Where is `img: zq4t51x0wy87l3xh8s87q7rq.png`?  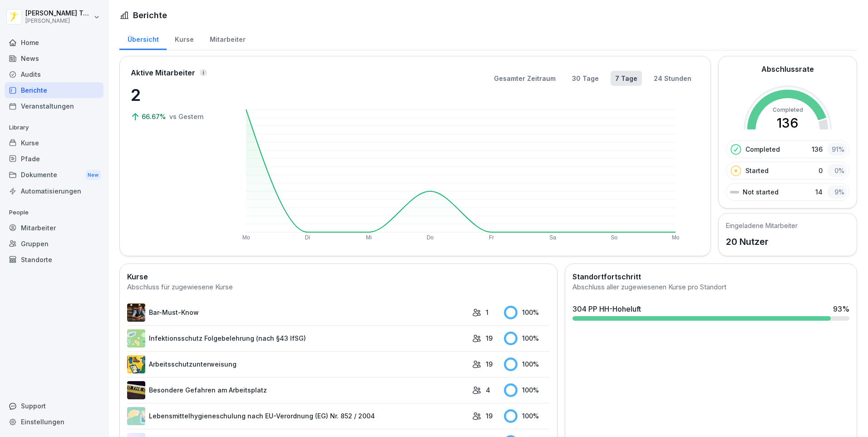 img: zq4t51x0wy87l3xh8s87q7rq.png is located at coordinates (136, 390).